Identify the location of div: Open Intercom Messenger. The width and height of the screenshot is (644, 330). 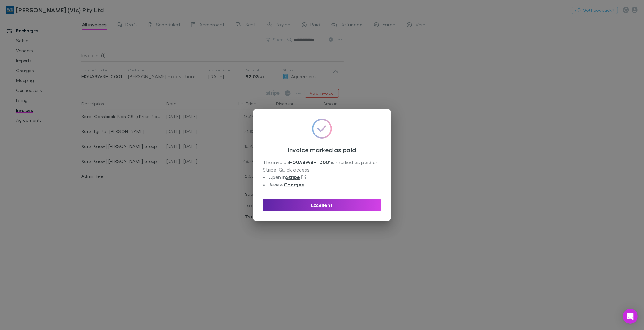
(631, 317).